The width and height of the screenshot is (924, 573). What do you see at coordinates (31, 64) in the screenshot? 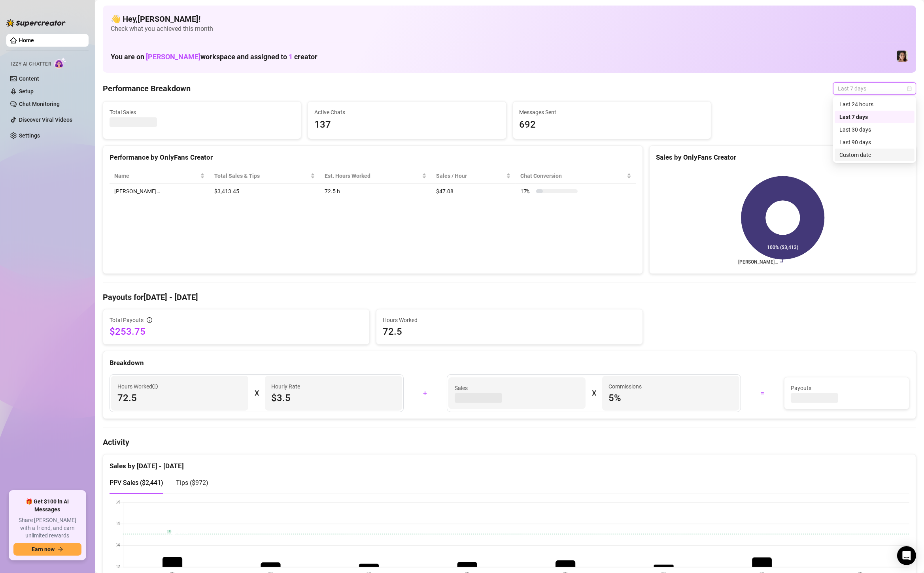
I see `span: Izzy AI Chatter` at bounding box center [31, 64].